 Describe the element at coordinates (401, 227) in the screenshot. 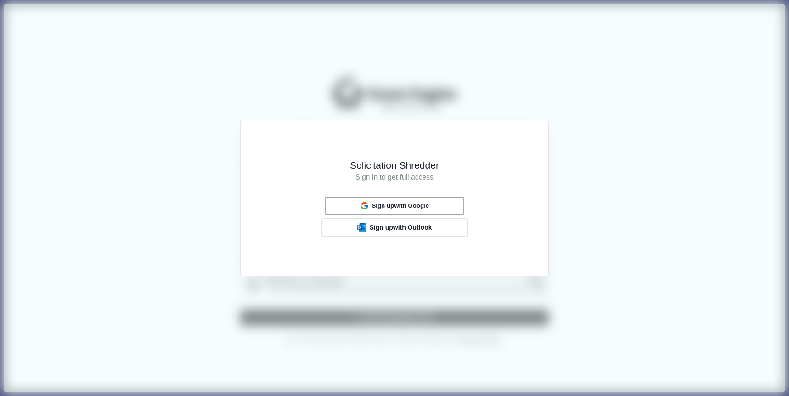

I see `span: Sign up with Outlook` at that location.